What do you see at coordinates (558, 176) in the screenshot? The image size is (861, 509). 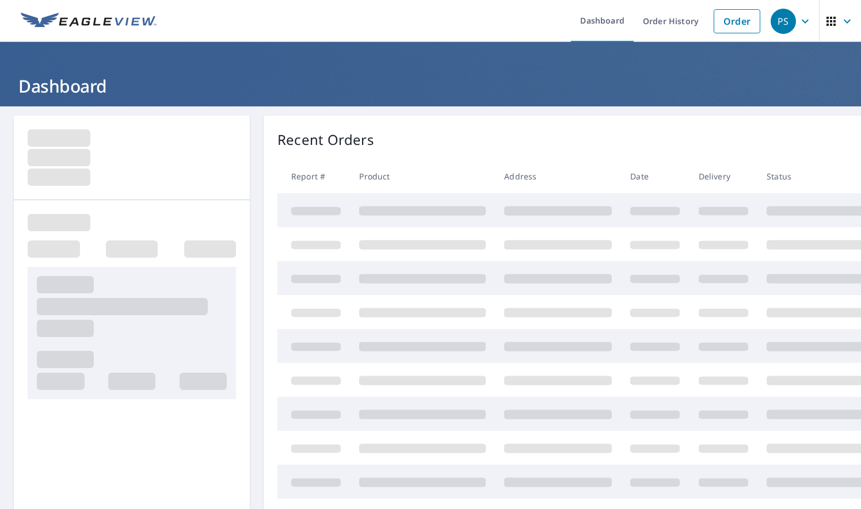 I see `th: Address` at bounding box center [558, 176].